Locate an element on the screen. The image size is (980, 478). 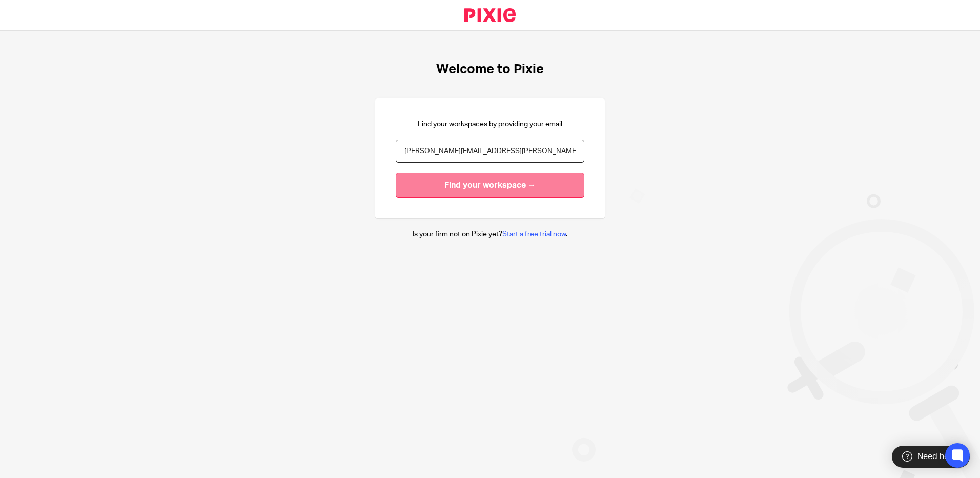
h1: Welcome to Pixie is located at coordinates (490, 69).